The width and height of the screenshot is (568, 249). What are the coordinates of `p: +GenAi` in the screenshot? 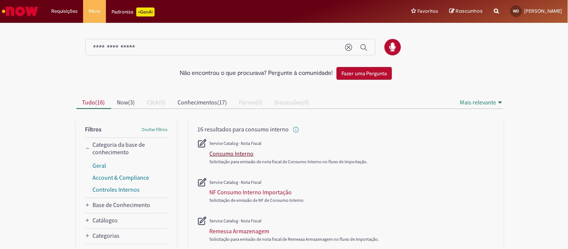 It's located at (145, 12).